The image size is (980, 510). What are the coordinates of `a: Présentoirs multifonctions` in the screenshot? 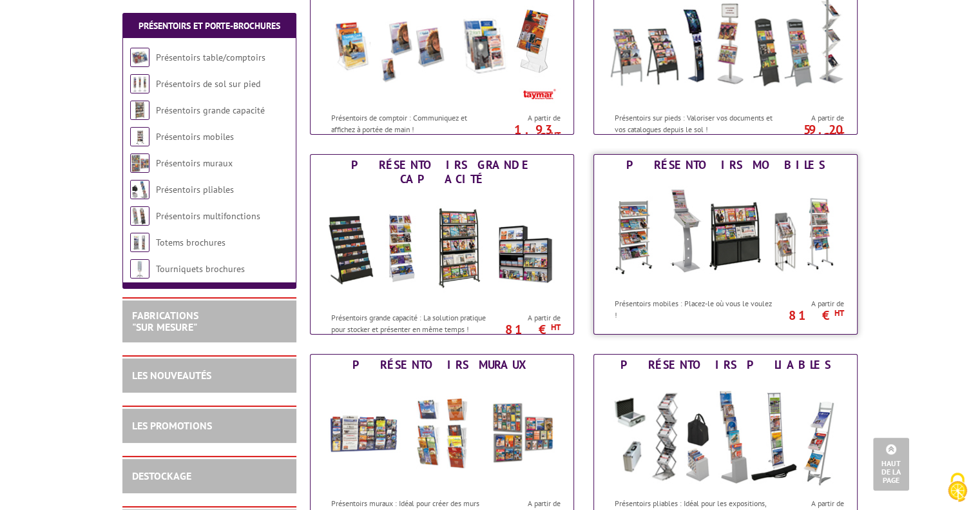 It's located at (208, 216).